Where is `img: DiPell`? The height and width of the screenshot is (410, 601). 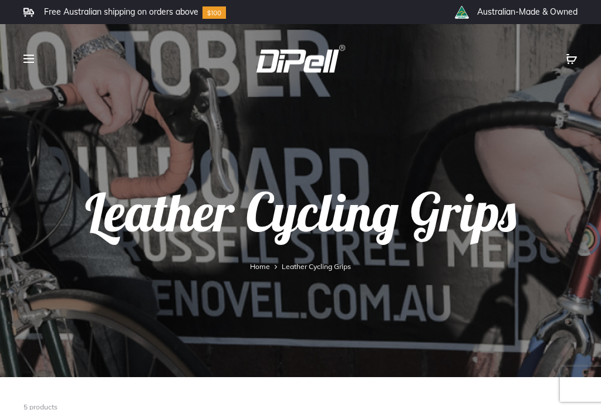 img: DiPell is located at coordinates (301, 58).